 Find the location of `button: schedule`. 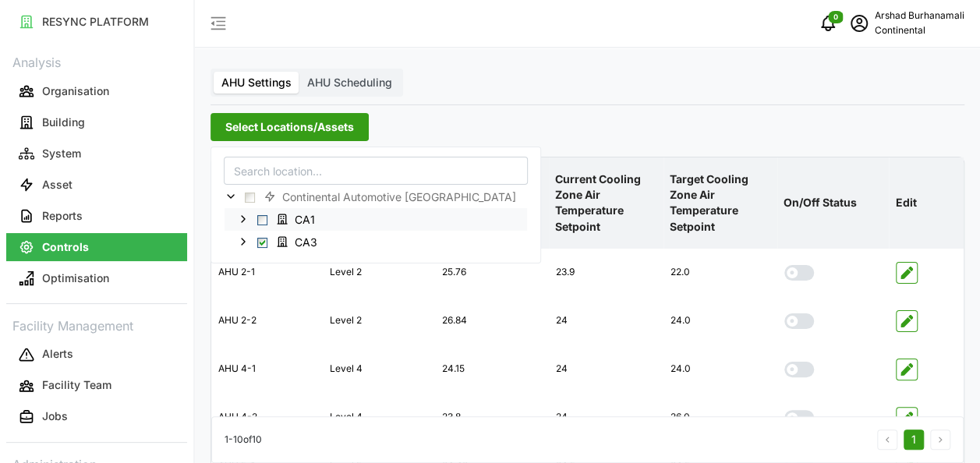

button: schedule is located at coordinates (859, 23).